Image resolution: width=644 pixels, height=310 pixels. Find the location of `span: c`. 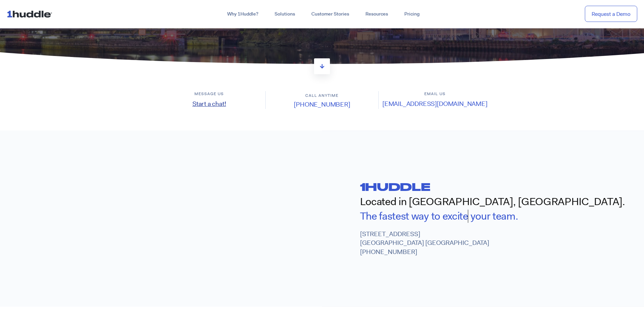

span: c is located at coordinates (454, 216).